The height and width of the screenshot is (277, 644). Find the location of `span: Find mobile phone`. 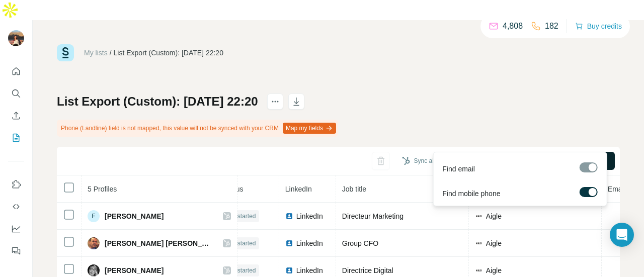

span: Find mobile phone is located at coordinates (471, 194).